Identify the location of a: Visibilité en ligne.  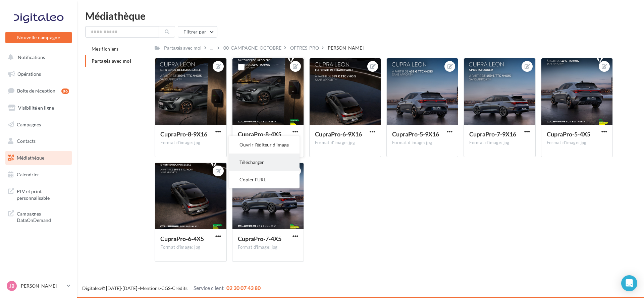
(38, 108).